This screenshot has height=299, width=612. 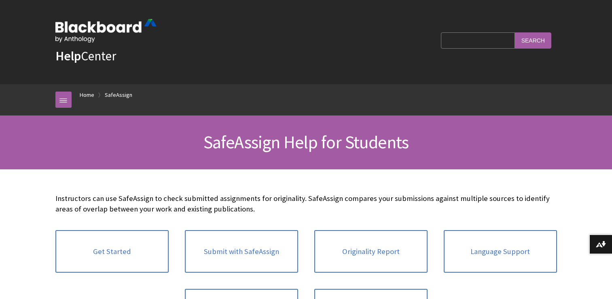 What do you see at coordinates (106, 31) in the screenshot?
I see `img: Blackboard by Anthology` at bounding box center [106, 31].